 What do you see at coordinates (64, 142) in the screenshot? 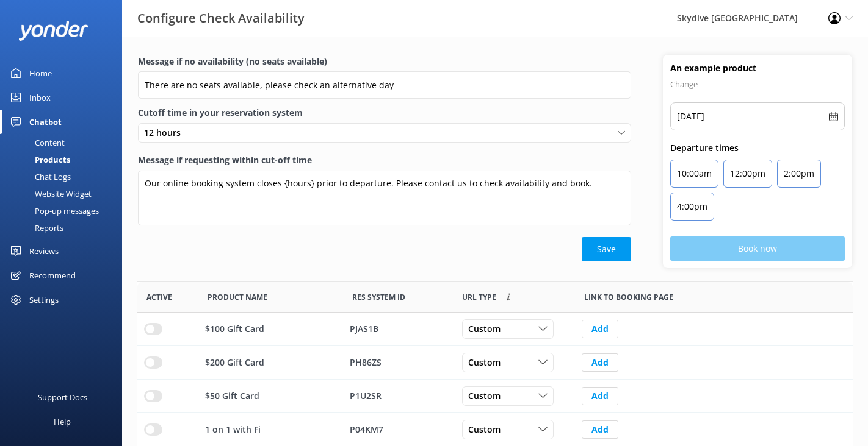
I see `a: Content` at bounding box center [64, 142].